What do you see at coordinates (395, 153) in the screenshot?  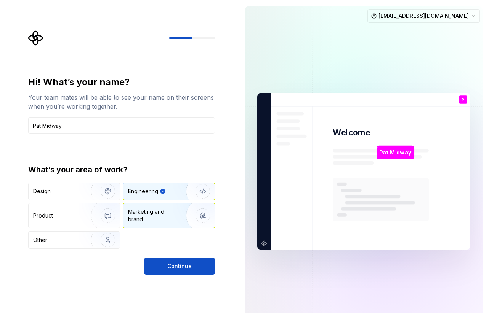 I see `p: Pat Midway` at bounding box center [395, 153].